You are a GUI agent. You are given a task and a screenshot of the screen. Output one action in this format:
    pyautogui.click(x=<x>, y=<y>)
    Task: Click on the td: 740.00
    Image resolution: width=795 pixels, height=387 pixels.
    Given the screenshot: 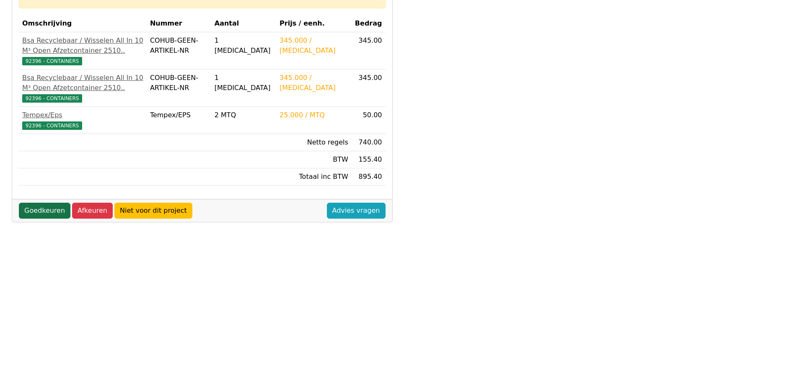 What is the action you would take?
    pyautogui.click(x=369, y=143)
    